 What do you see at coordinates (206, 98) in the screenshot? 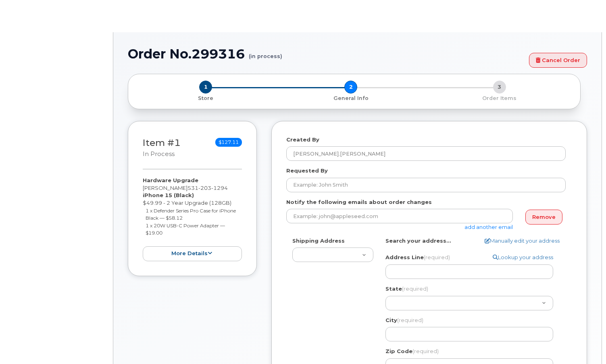
I see `p: Store` at bounding box center [206, 98].